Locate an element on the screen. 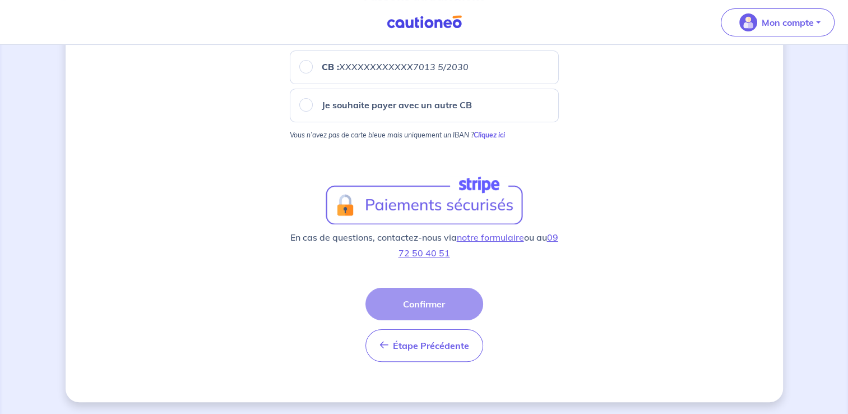 This screenshot has height=414, width=848. img: logo-stripe is located at coordinates (424, 200).